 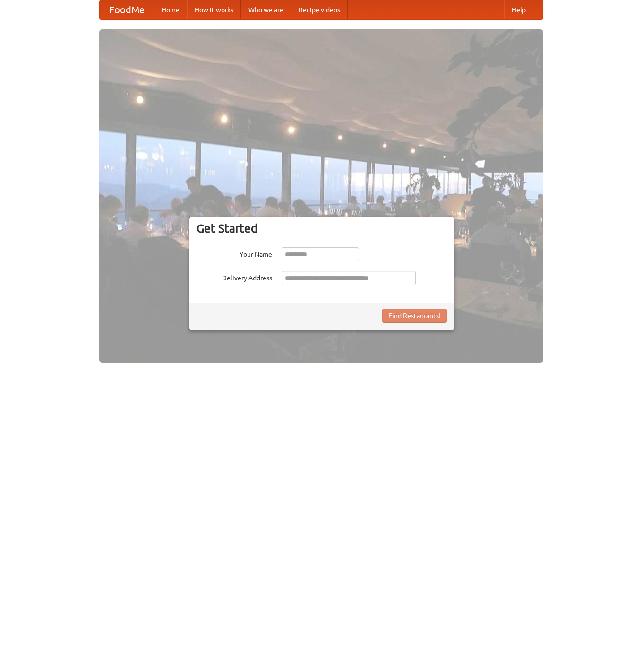 What do you see at coordinates (415, 316) in the screenshot?
I see `button: Find Restaurants!` at bounding box center [415, 316].